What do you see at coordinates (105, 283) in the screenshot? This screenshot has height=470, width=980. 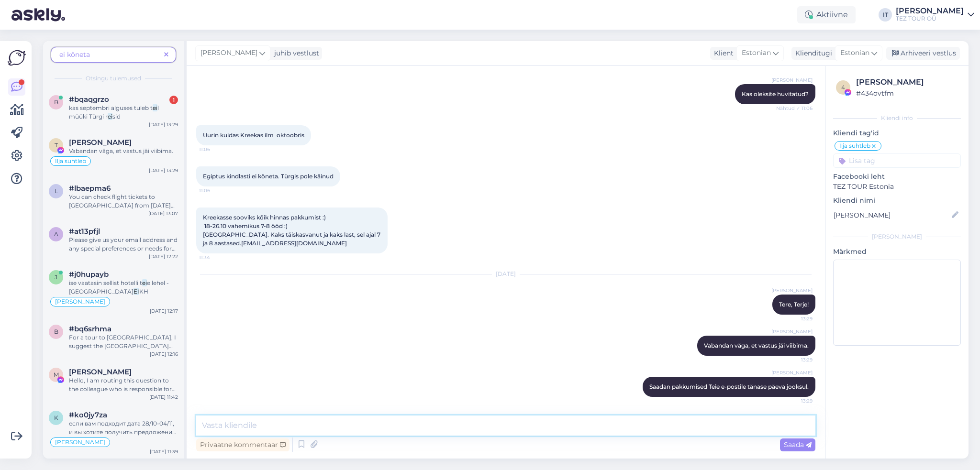 I see `span: ise vaatasin sellist hotelli t` at bounding box center [105, 283].